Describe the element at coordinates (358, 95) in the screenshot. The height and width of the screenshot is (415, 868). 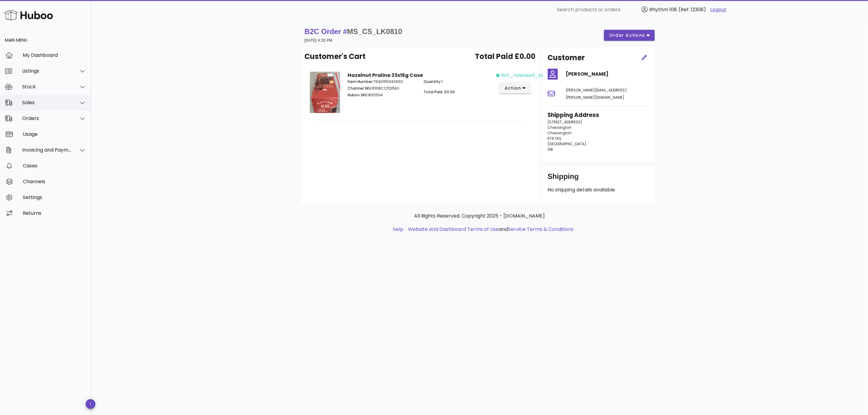
I see `span: Huboo SKU:` at that location.